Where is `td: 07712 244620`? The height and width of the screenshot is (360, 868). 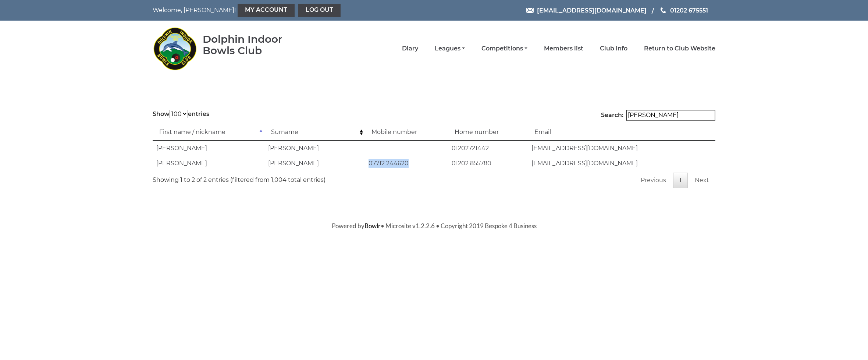
td: 07712 244620 is located at coordinates (406, 163).